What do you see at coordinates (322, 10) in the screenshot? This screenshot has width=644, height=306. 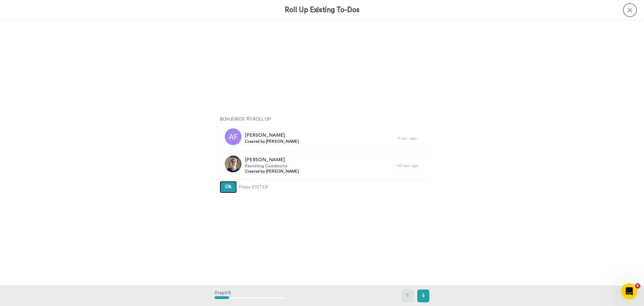 I see `h3: Roll Up Existing To-Dos` at bounding box center [322, 10].